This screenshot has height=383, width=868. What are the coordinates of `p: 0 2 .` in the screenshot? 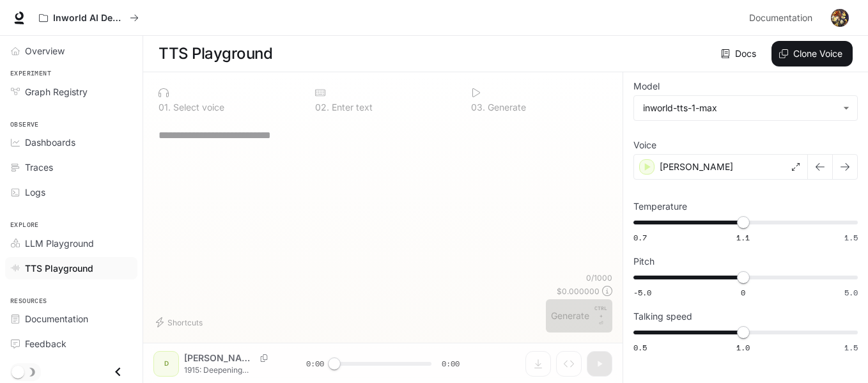 It's located at (322, 107).